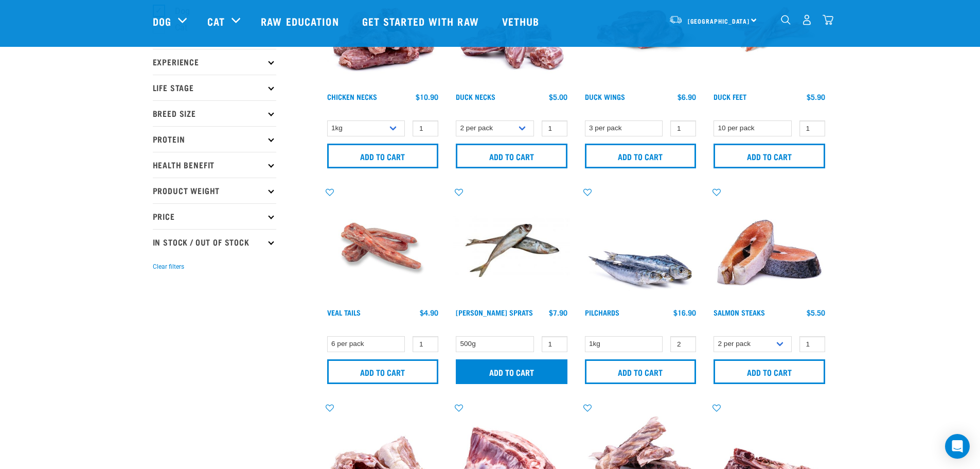 This screenshot has height=469, width=980. What do you see at coordinates (815, 312) in the screenshot?
I see `div: $5.50` at bounding box center [815, 312].